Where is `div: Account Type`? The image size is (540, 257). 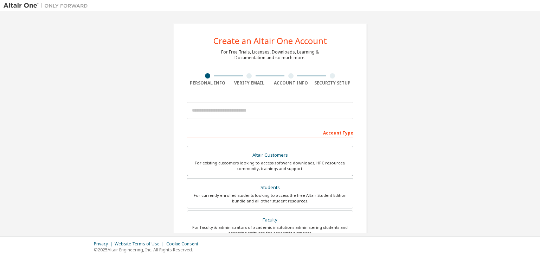 div: Account Type is located at coordinates (270, 132).